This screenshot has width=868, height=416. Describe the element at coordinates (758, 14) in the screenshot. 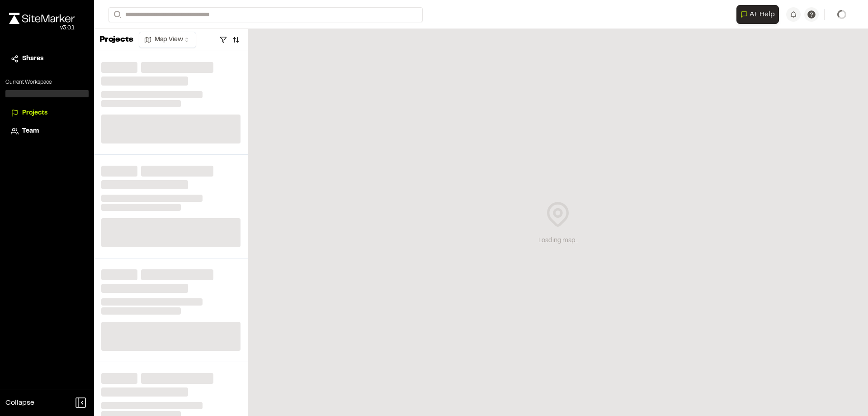

I see `button: Open AI Assistant` at that location.